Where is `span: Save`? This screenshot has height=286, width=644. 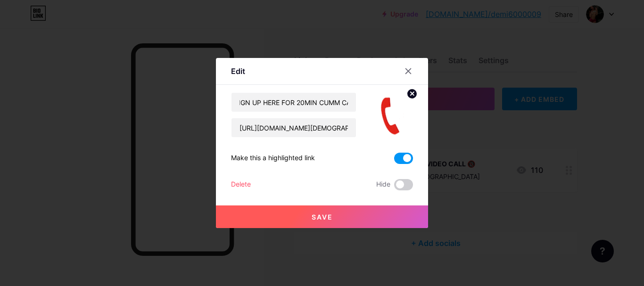 span: Save is located at coordinates (322, 217).